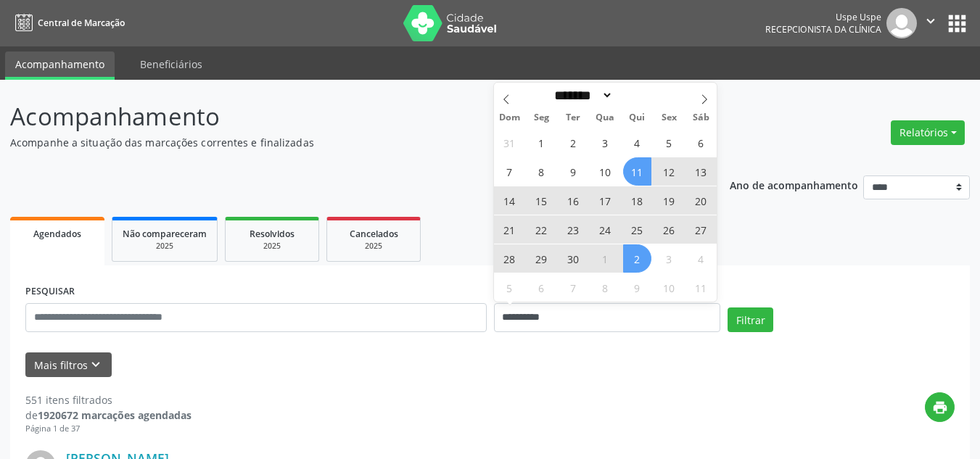 Image resolution: width=980 pixels, height=459 pixels. Describe the element at coordinates (68, 365) in the screenshot. I see `button: Mais filtroskeyboard_arrow_down` at that location.